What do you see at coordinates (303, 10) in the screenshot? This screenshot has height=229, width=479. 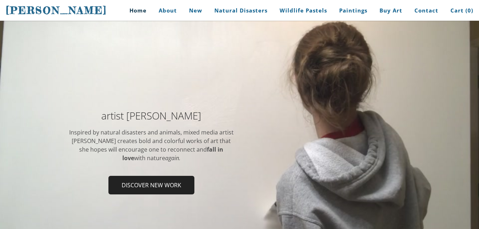 I see `a: Wildlife Pastels` at bounding box center [303, 10].